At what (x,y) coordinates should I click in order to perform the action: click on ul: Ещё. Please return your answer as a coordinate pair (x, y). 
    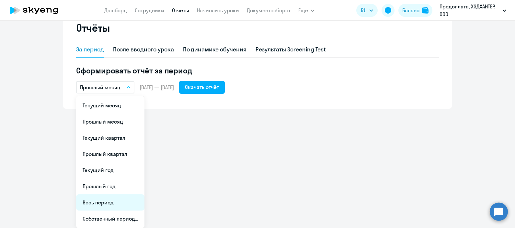
    Looking at the image, I should click on (110, 162).